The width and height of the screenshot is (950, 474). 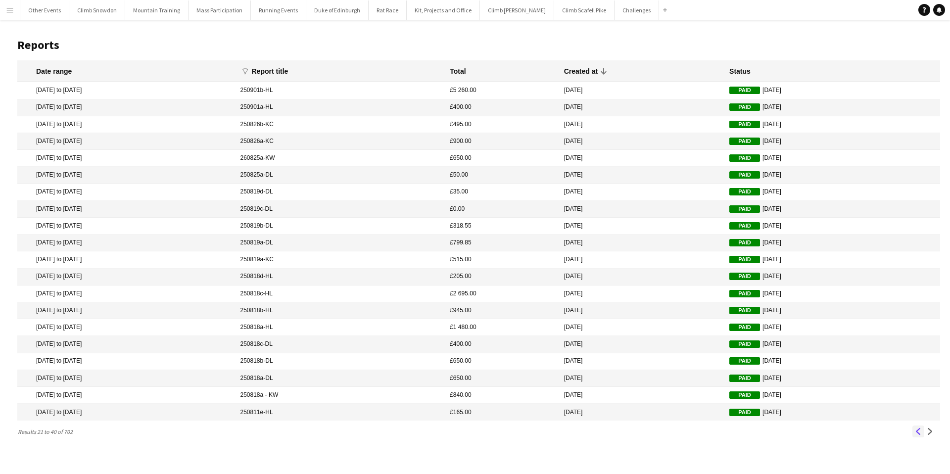 I want to click on mat-cell: 250818c-DL, so click(x=340, y=344).